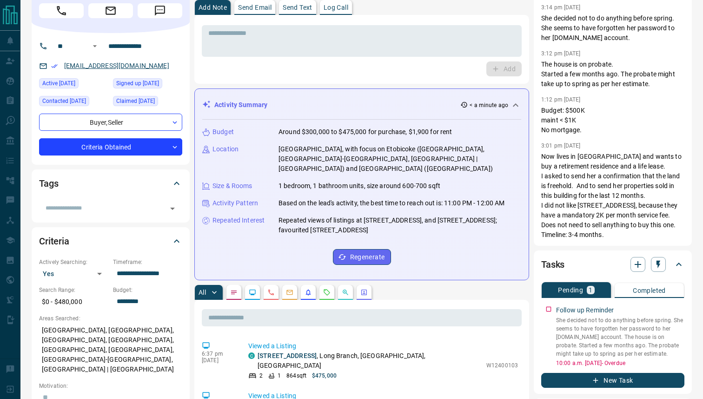 Image resolution: width=703 pixels, height=399 pixels. What do you see at coordinates (233, 186) in the screenshot?
I see `p: Size & Rooms` at bounding box center [233, 186].